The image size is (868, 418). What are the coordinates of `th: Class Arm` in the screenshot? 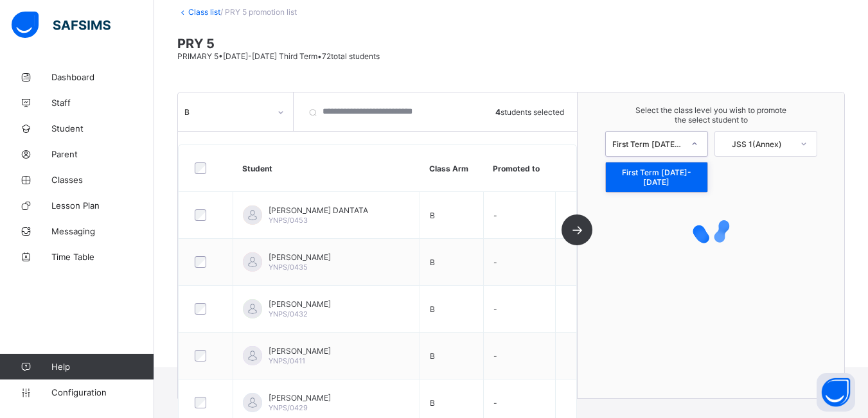 It's located at (452, 168).